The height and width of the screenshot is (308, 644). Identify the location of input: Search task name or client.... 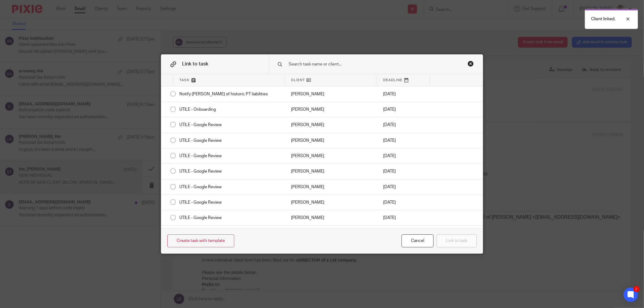
(370, 64).